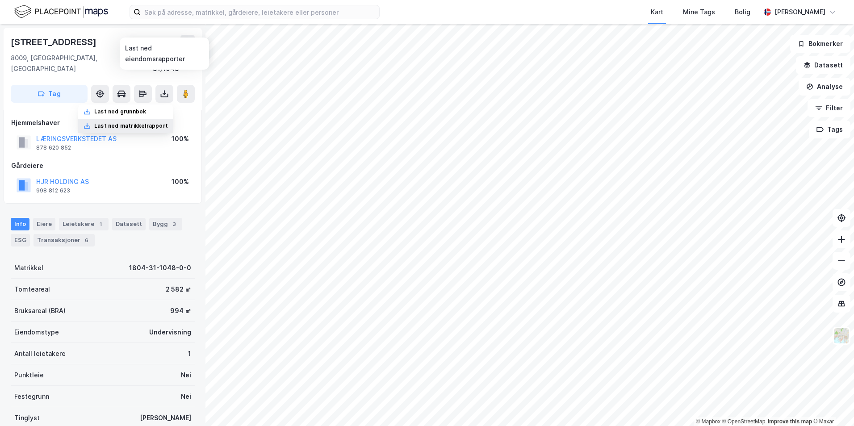 The width and height of the screenshot is (854, 426). What do you see at coordinates (27, 418) in the screenshot?
I see `div: Tinglyst` at bounding box center [27, 418].